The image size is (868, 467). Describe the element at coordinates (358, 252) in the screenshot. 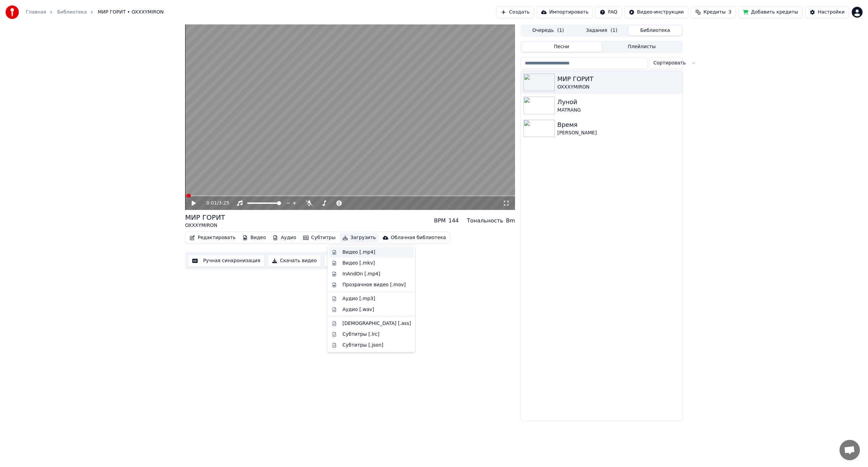

I see `div: Видео [.mp4]` at that location.